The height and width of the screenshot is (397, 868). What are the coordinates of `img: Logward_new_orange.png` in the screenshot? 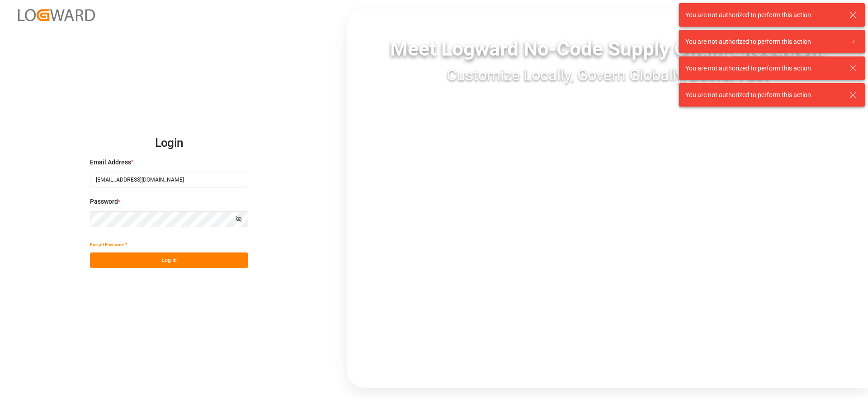 It's located at (57, 15).